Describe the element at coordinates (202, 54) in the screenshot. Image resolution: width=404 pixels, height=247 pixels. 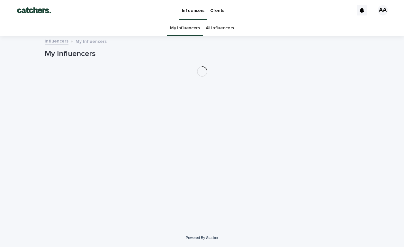
I see `h1: My Influencers` at that location.